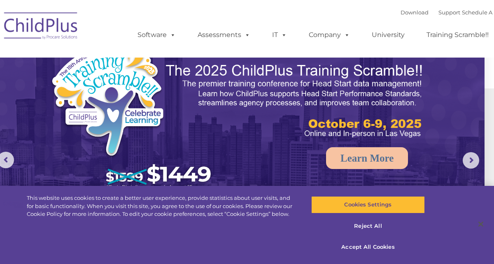  Describe the element at coordinates (224, 35) in the screenshot. I see `a: Assessments` at that location.